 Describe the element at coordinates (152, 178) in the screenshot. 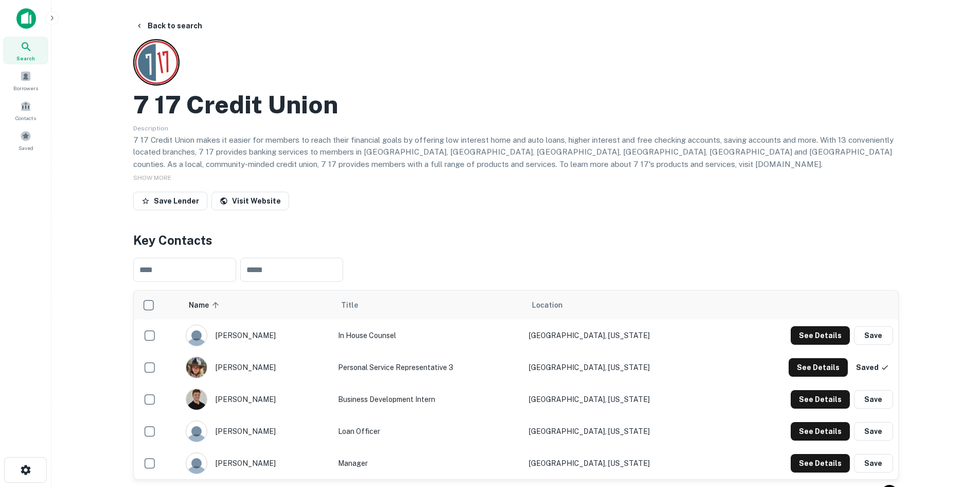

I see `span: SHOW MORE` at that location.